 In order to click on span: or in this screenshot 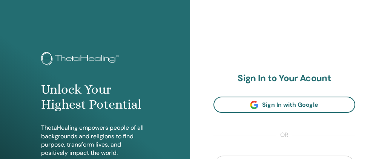, I will do `click(284, 136)`.